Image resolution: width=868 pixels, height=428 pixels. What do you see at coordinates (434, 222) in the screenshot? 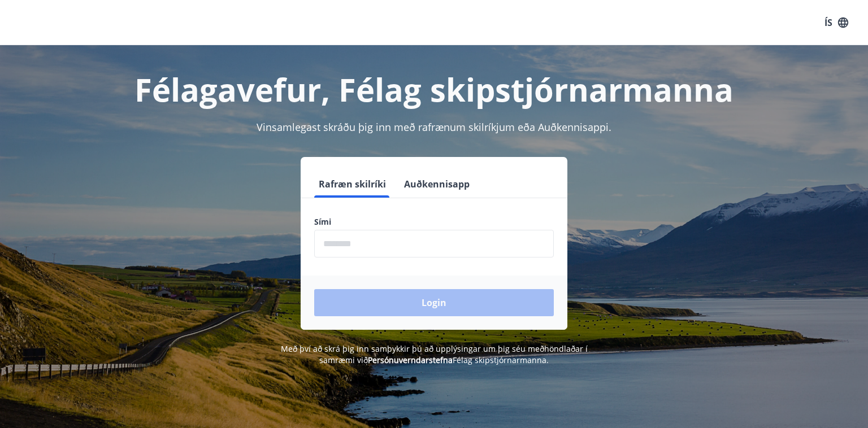
I see `label: Sími` at bounding box center [434, 222].